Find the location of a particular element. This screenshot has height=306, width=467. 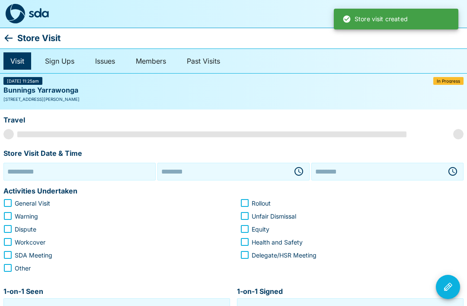

button: Visit Actions is located at coordinates (448, 287).